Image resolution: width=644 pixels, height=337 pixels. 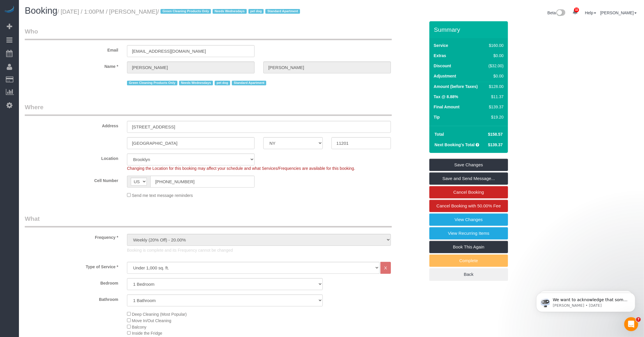 What do you see at coordinates (191, 51) in the screenshot?
I see `input: Email` at bounding box center [191, 51].